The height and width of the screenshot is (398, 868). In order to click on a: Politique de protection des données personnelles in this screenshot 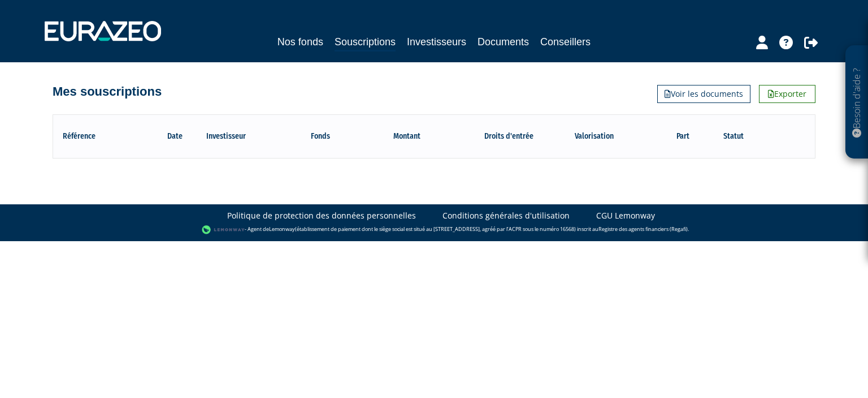, I will do `click(322, 216)`.